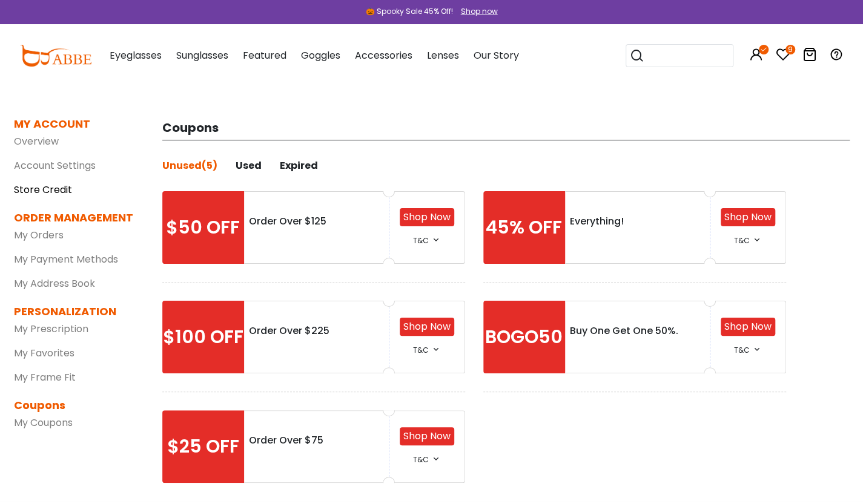 Image resolution: width=863 pixels, height=504 pixels. Describe the element at coordinates (637, 331) in the screenshot. I see `div: Buy One Get One 50%.` at that location.